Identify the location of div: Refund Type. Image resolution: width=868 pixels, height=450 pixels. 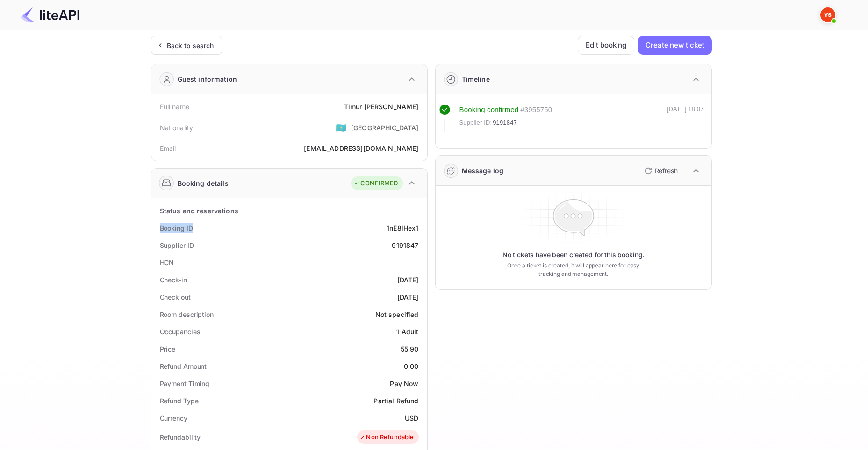
(179, 401).